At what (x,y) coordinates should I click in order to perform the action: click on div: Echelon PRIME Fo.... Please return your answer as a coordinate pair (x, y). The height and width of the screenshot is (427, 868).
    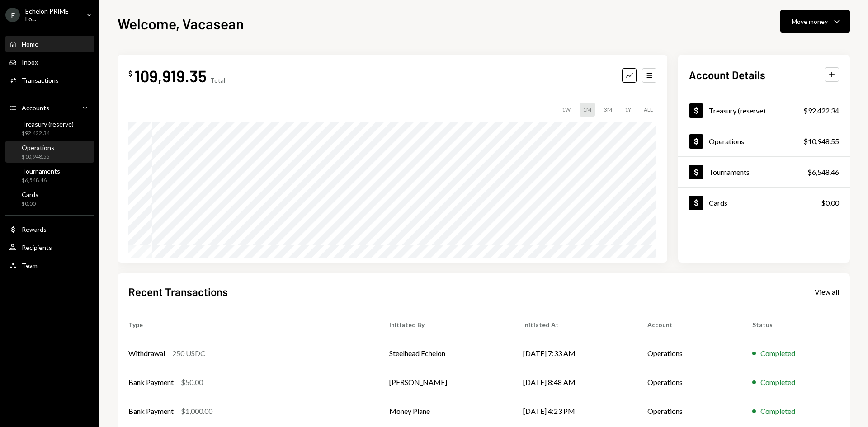
    Looking at the image, I should click on (52, 15).